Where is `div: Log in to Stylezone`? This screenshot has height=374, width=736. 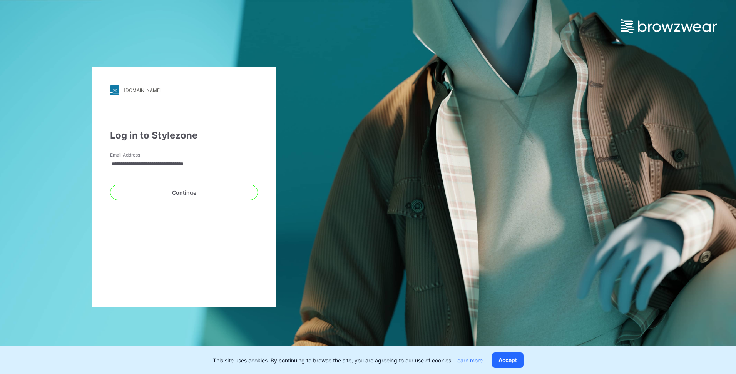
div: Log in to Stylezone is located at coordinates (184, 136).